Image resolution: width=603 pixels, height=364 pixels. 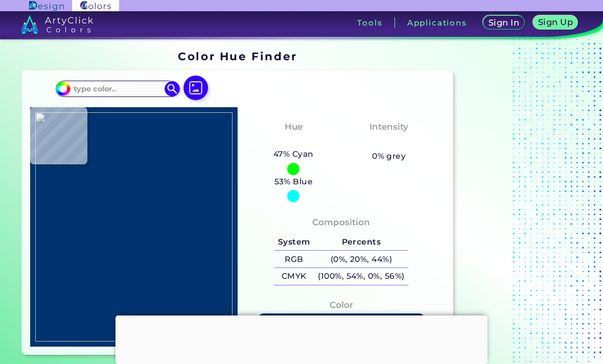 What do you see at coordinates (504, 22) in the screenshot?
I see `h5: Sign In` at bounding box center [504, 22].